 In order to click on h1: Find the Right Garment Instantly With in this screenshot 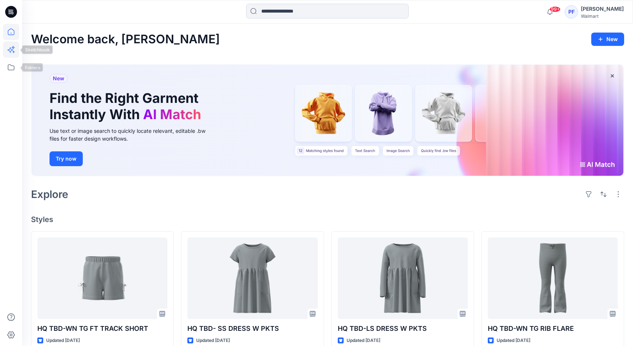, I will do `click(127, 106)`.